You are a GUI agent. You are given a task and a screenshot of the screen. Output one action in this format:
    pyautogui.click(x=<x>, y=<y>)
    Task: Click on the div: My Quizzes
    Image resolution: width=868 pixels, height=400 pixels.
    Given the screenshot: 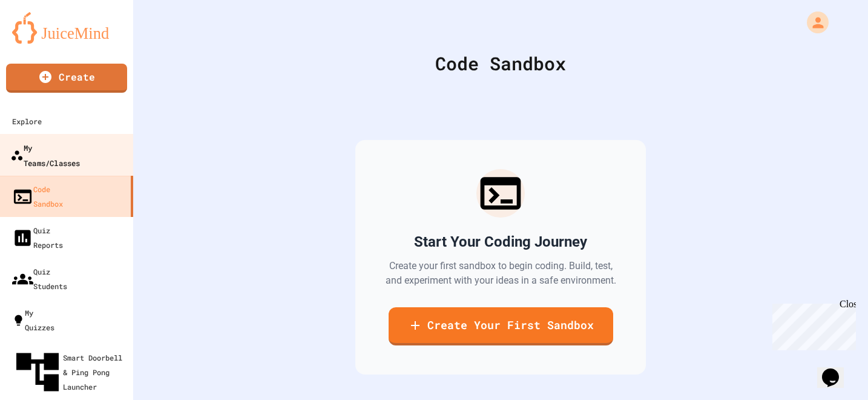 What is the action you would take?
    pyautogui.click(x=33, y=320)
    